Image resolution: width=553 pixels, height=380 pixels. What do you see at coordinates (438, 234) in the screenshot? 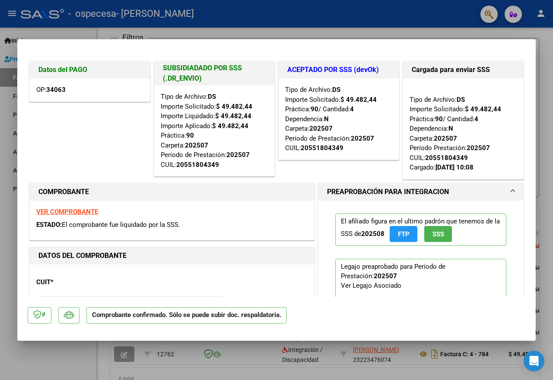
I see `span: SSS` at bounding box center [438, 234].